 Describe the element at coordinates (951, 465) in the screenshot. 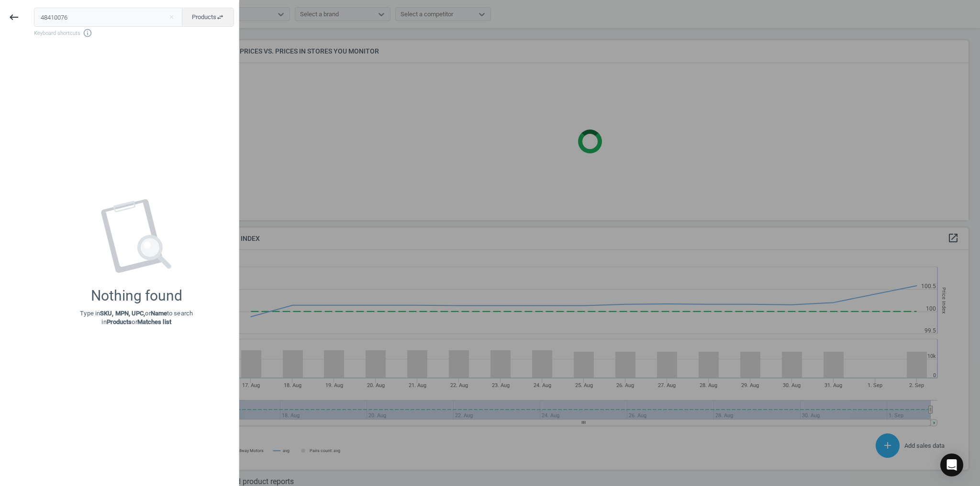

I see `div: Open Intercom Messenger` at that location.